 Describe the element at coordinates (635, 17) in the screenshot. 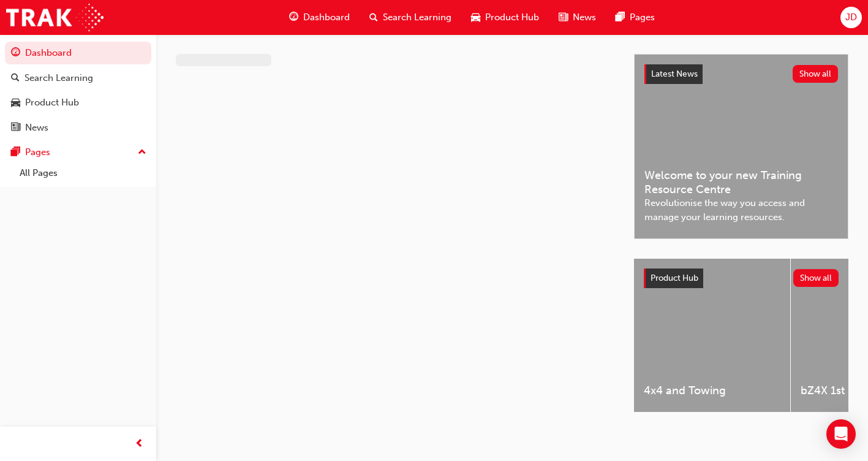

I see `a: pages-iconPages` at that location.